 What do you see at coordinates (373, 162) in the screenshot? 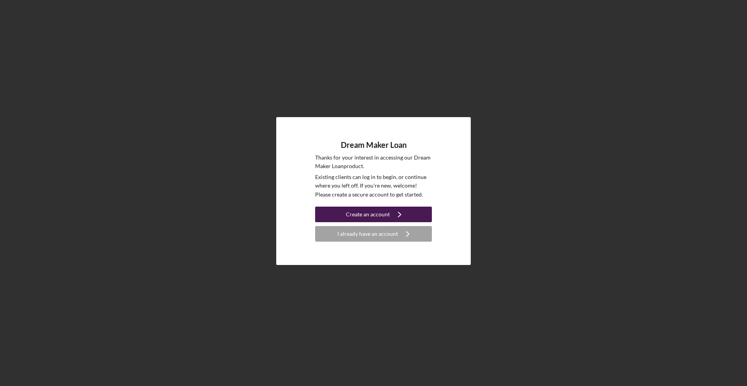
I see `p: Thanks for your interest in accessing our Dream Maker Loan product.` at bounding box center [373, 162].